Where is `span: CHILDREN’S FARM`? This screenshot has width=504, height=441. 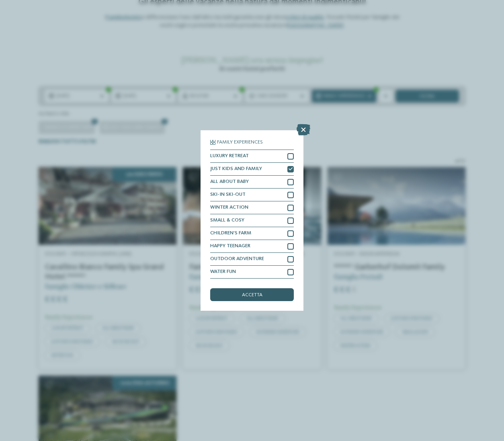 span: CHILDREN’S FARM is located at coordinates (231, 233).